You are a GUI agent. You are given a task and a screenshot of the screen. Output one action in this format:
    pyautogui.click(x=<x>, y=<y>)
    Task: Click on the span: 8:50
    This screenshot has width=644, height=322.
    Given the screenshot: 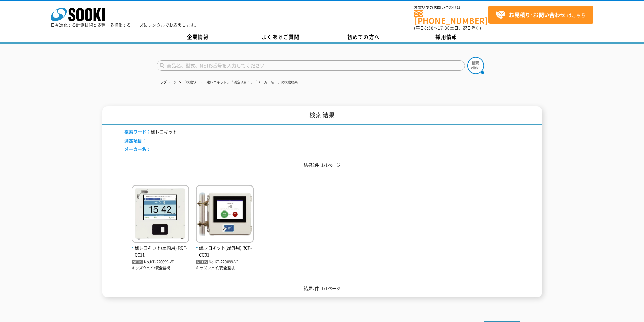 What is the action you would take?
    pyautogui.click(x=429, y=28)
    